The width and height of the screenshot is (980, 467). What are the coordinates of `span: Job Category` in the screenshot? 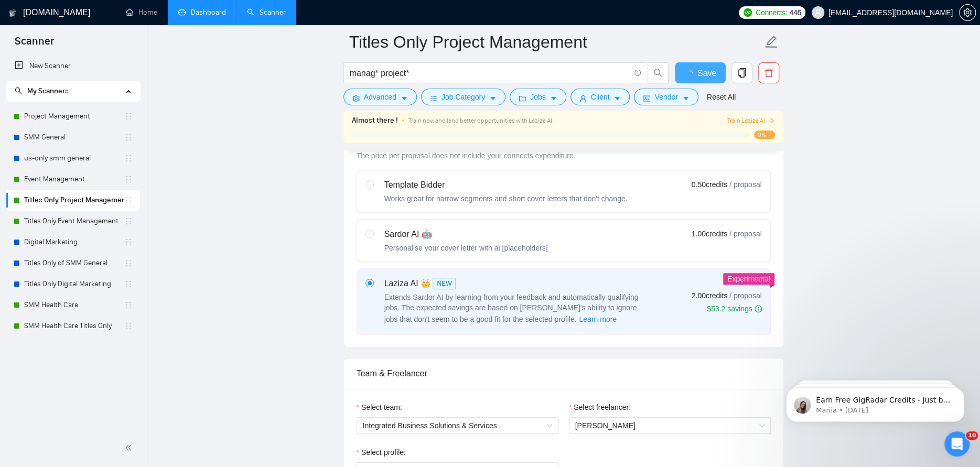 It's located at (463, 97).